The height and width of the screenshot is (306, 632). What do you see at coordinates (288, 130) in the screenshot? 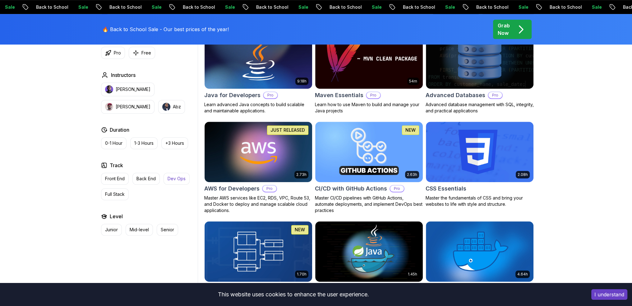
I see `p: JUST RELEASED` at bounding box center [288, 130].